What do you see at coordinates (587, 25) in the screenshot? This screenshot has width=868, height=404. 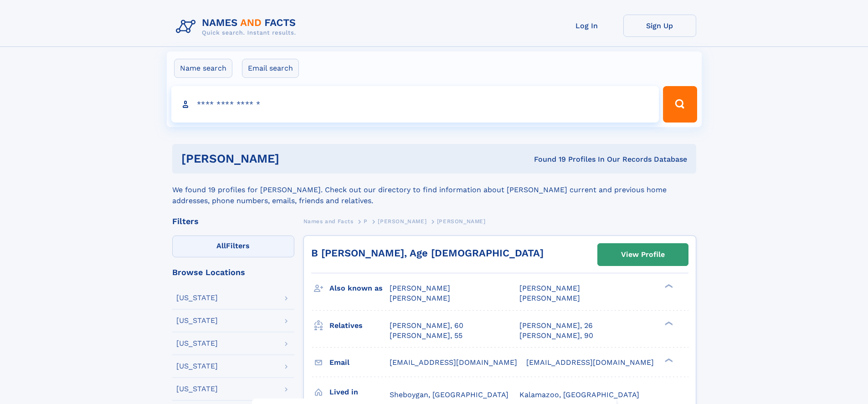 I see `a: Log In` at bounding box center [587, 25].